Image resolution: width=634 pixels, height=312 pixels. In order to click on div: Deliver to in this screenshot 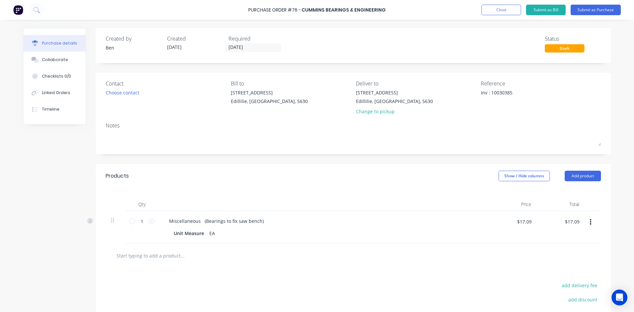, I will do `click(416, 83)`.